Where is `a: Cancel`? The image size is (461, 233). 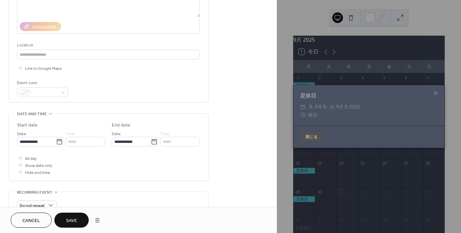
a: Cancel is located at coordinates (31, 220).